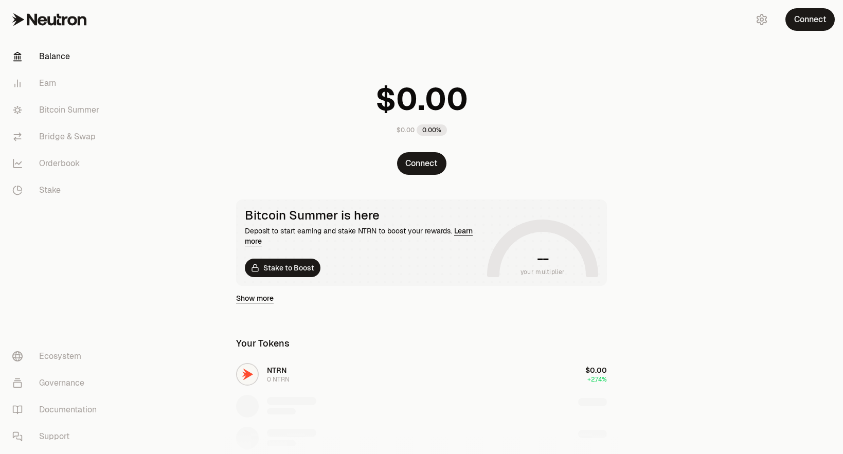 This screenshot has width=843, height=454. Describe the element at coordinates (58, 137) in the screenshot. I see `a: Bridge & Swap` at that location.